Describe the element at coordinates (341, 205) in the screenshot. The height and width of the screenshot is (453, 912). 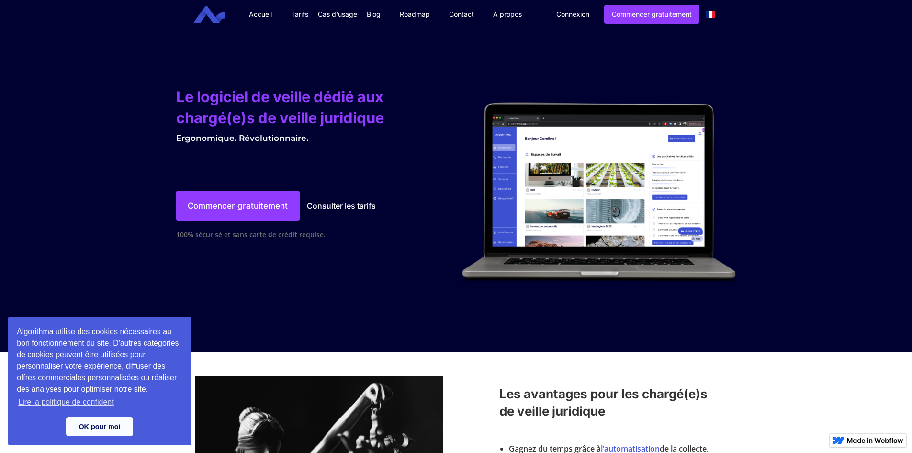
I see `a: Consulter les tarifs` at that location.